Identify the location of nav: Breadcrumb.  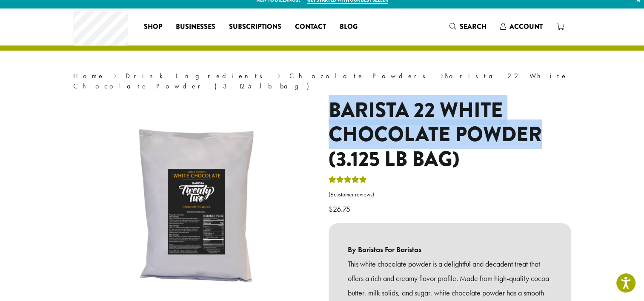
(322, 82).